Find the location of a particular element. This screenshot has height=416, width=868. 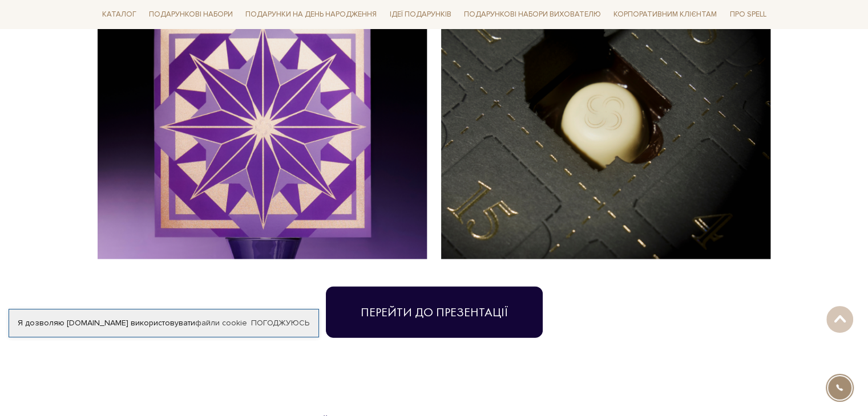

a: Подарункові набори вихователю is located at coordinates (532, 14).